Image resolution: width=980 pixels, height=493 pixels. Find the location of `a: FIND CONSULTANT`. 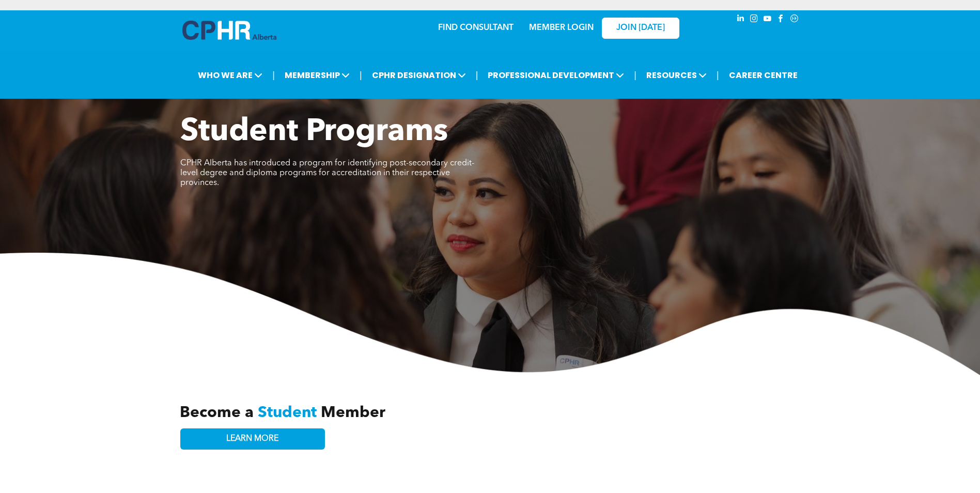

a: FIND CONSULTANT is located at coordinates (476, 28).